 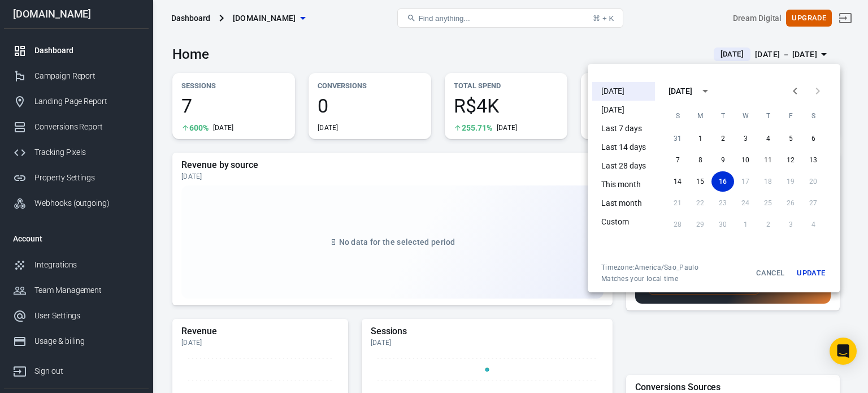 What do you see at coordinates (623, 222) in the screenshot?
I see `li: Custom` at bounding box center [623, 222].